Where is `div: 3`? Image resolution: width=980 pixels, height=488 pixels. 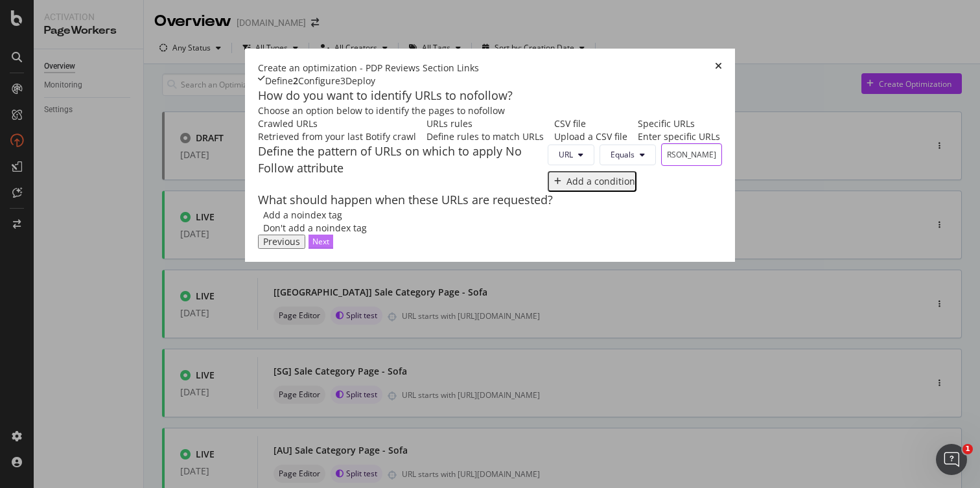 div: 3 is located at coordinates (343, 81).